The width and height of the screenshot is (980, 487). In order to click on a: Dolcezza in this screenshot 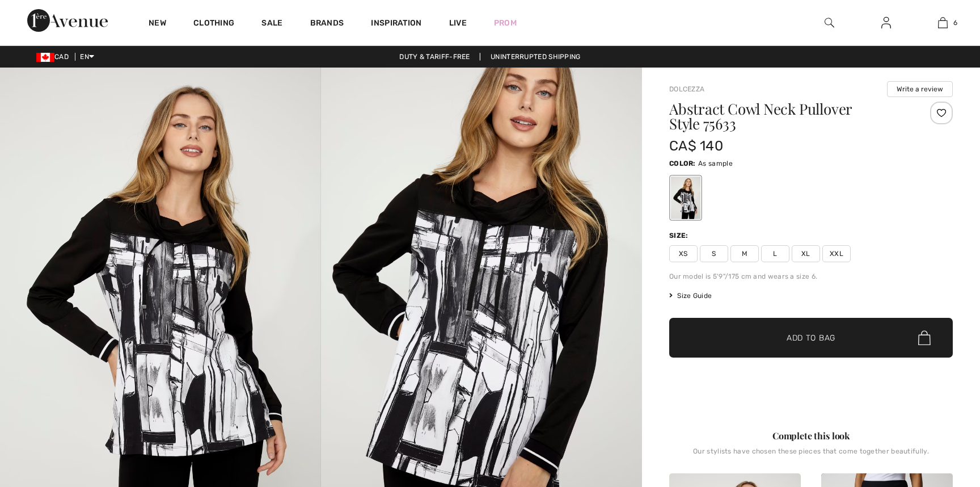, I will do `click(686, 89)`.